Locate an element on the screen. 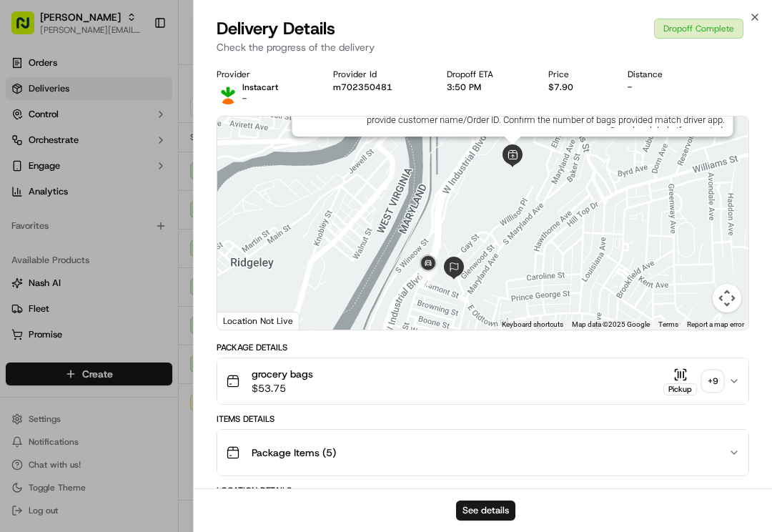 The image size is (772, 532). a: 💻API Documentation is located at coordinates (175, 214).